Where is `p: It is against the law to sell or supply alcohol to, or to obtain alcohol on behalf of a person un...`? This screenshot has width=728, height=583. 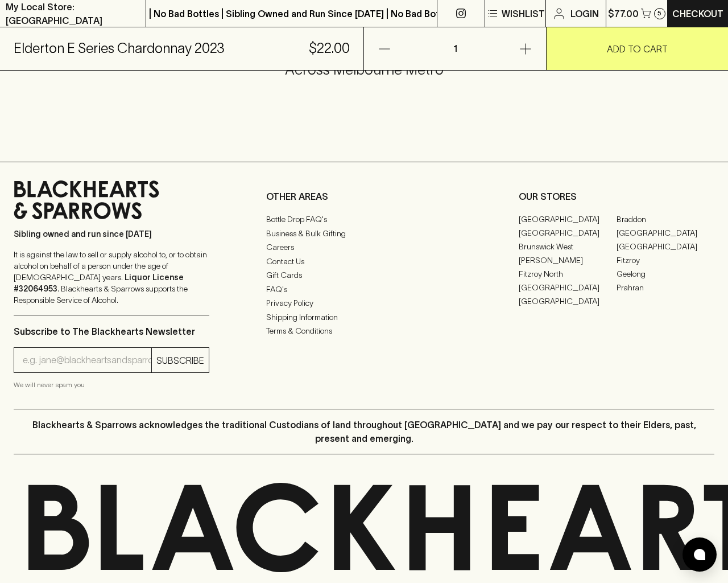
p: It is against the law to sell or supply alcohol to, or to obtain alcohol on behalf of a person un... is located at coordinates (112, 277).